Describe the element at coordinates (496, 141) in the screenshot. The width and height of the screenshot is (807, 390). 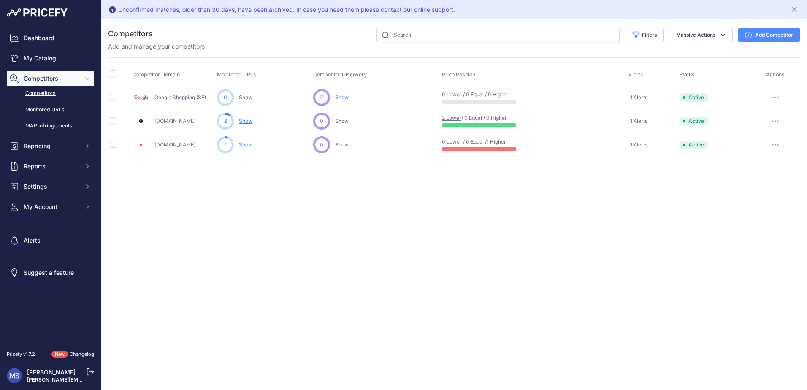
I see `a: 1 Higher` at that location.